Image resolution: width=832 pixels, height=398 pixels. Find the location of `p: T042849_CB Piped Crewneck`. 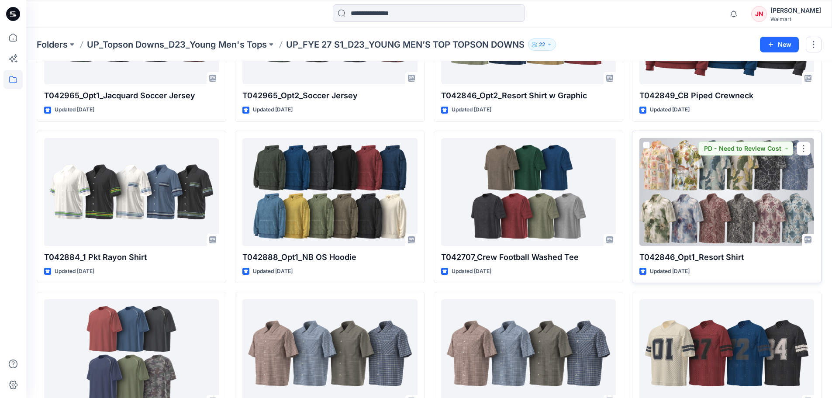

p: T042849_CB Piped Crewneck is located at coordinates (727, 96).